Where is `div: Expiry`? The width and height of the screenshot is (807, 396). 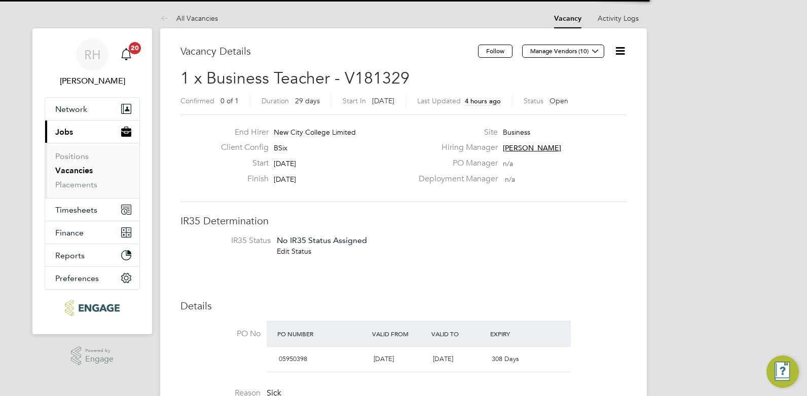 div: Expiry is located at coordinates (517, 334).